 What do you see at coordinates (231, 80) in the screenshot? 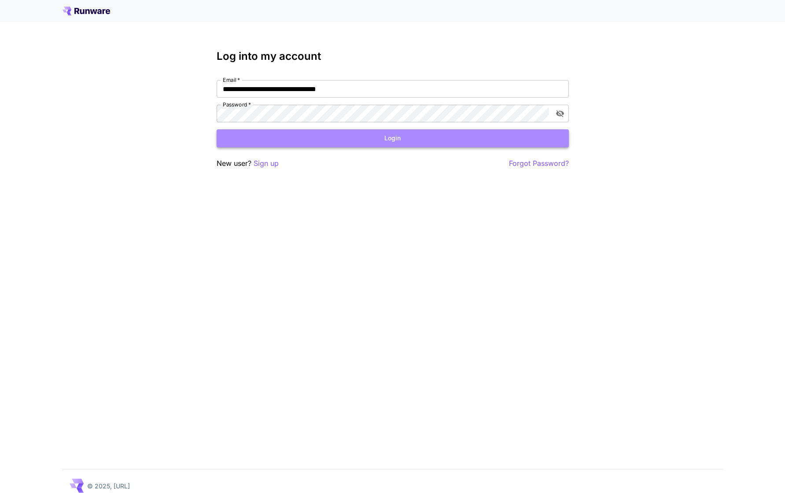
I see `label: Email` at bounding box center [231, 80].